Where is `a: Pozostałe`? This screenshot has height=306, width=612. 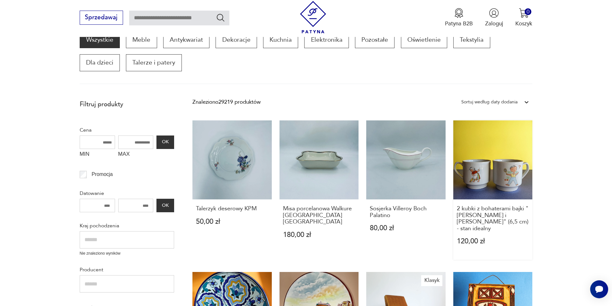
a: Pozostałe is located at coordinates (375, 40).